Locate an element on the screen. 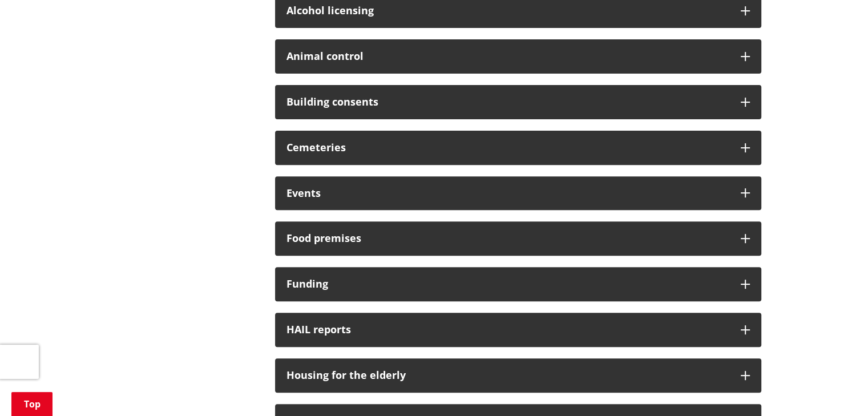 The width and height of the screenshot is (868, 416). h3: HAIL reports is located at coordinates (508, 330).